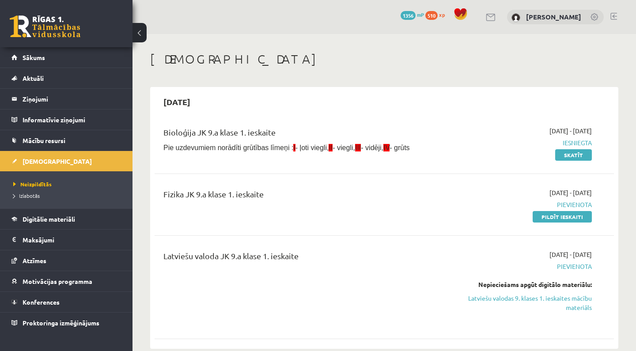  I want to click on div: Nepieciešams apgūt digitālo materiālu:, so click(525, 285).